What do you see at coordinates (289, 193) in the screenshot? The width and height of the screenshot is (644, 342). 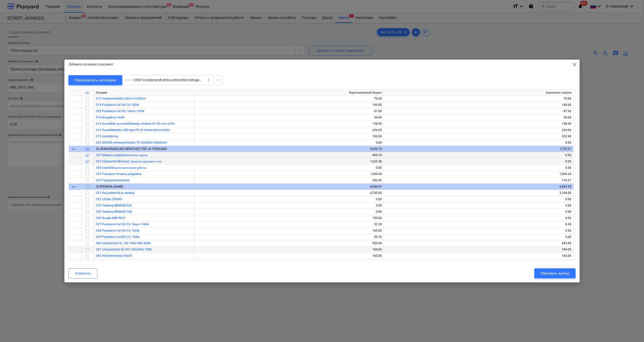 I see `div: 4,700.00` at bounding box center [289, 193].